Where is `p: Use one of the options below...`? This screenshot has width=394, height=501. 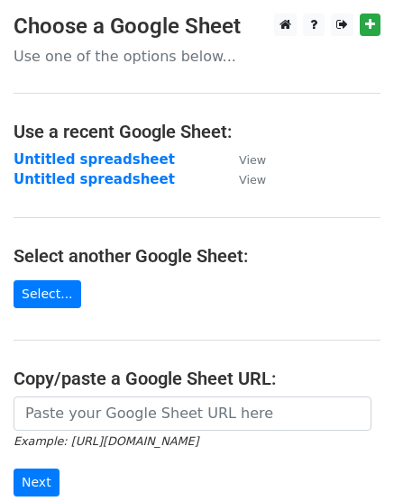
p: Use one of the options below... is located at coordinates (196, 56).